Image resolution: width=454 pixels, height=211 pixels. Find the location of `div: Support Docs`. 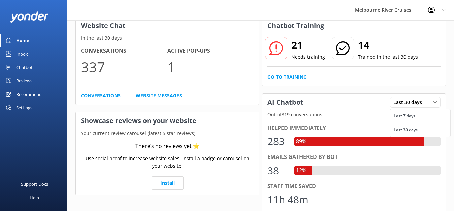

div: Support Docs is located at coordinates (34, 184).